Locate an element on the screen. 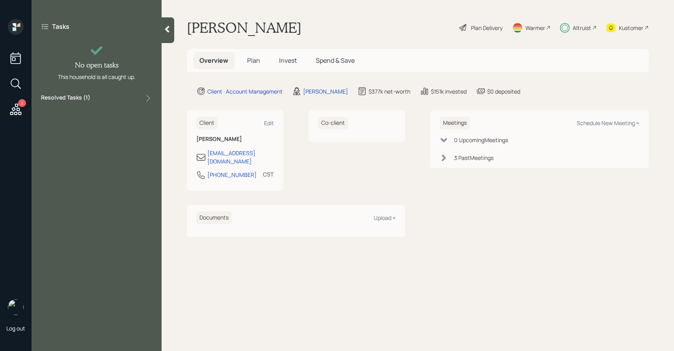 The width and height of the screenshot is (674, 351). h6: Documents is located at coordinates (214, 217).